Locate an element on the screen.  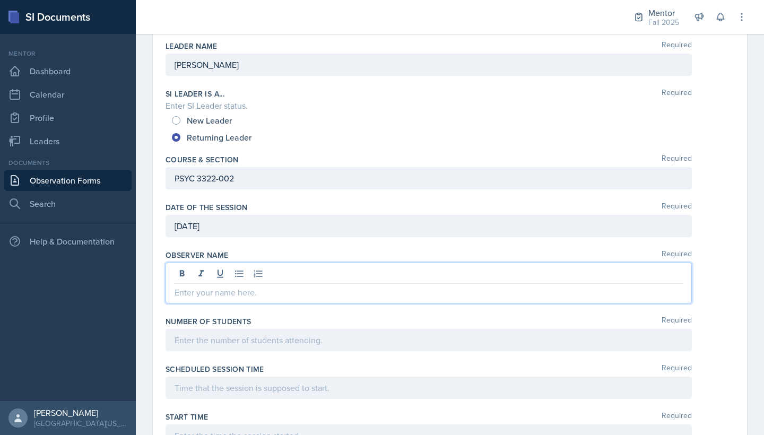
span: Returning Leader is located at coordinates (219, 137).